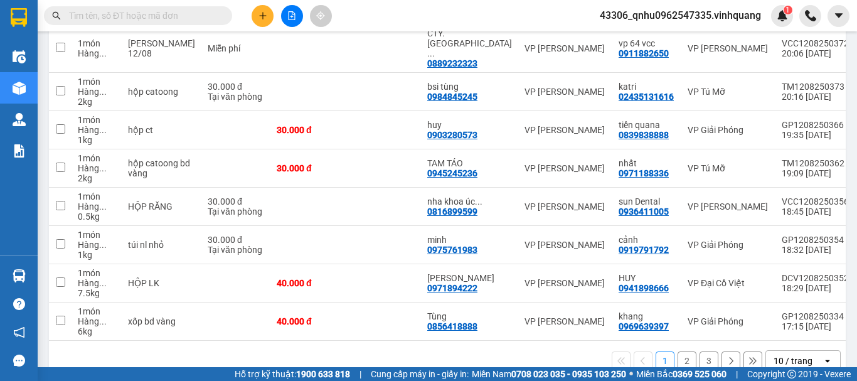  What do you see at coordinates (452, 63) in the screenshot?
I see `div: 0889232323` at bounding box center [452, 63].